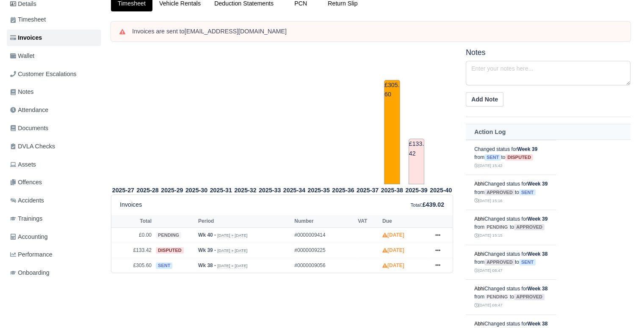 This screenshot has height=328, width=644. What do you see at coordinates (548, 52) in the screenshot?
I see `h5: Notes` at bounding box center [548, 52].